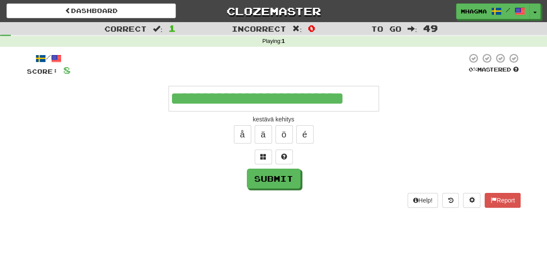 The width and height of the screenshot is (547, 258). Describe the element at coordinates (431, 28) in the screenshot. I see `span: 49` at that location.